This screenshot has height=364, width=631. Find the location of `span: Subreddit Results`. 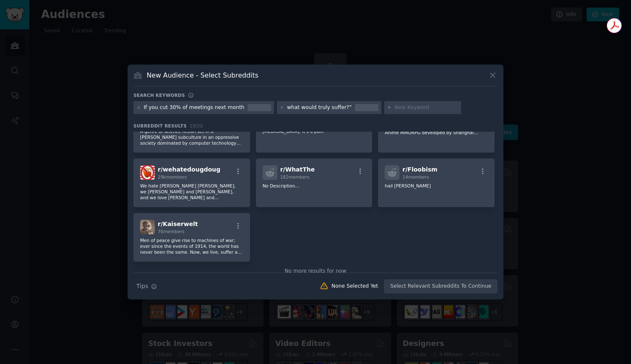

span: Subreddit Results is located at coordinates (160, 126).